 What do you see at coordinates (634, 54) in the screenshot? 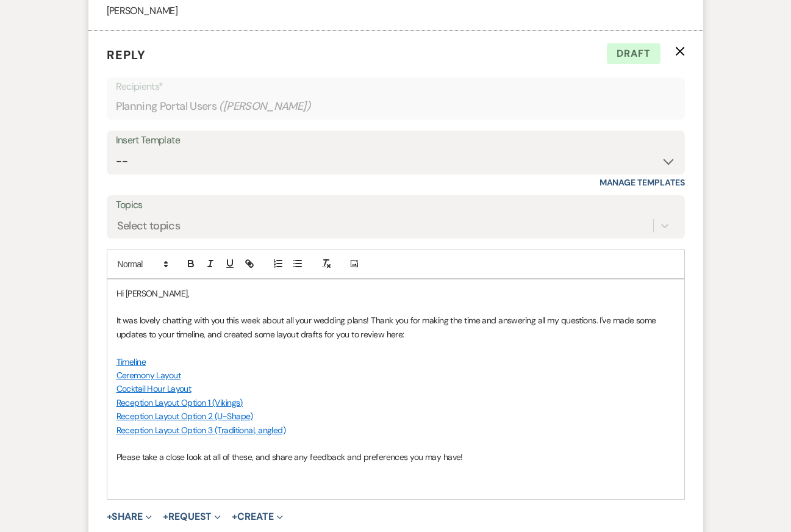
I see `span: Draft` at bounding box center [634, 54].